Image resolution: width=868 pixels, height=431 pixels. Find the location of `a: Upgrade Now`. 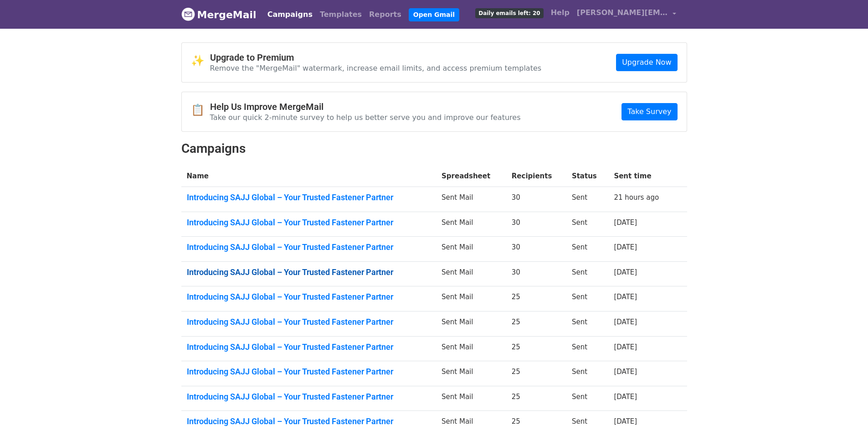

a: Upgrade Now is located at coordinates (647, 63).